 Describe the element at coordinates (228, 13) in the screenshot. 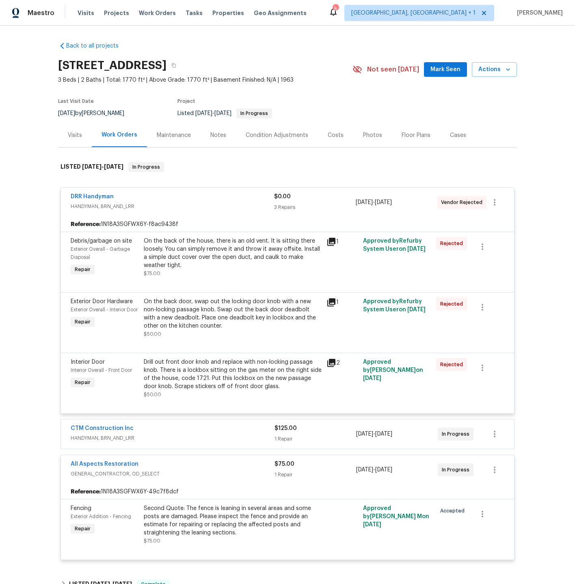

I see `span: Properties` at that location.